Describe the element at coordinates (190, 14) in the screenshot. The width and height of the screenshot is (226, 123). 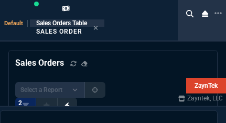
I see `nx-icon: Search` at that location.